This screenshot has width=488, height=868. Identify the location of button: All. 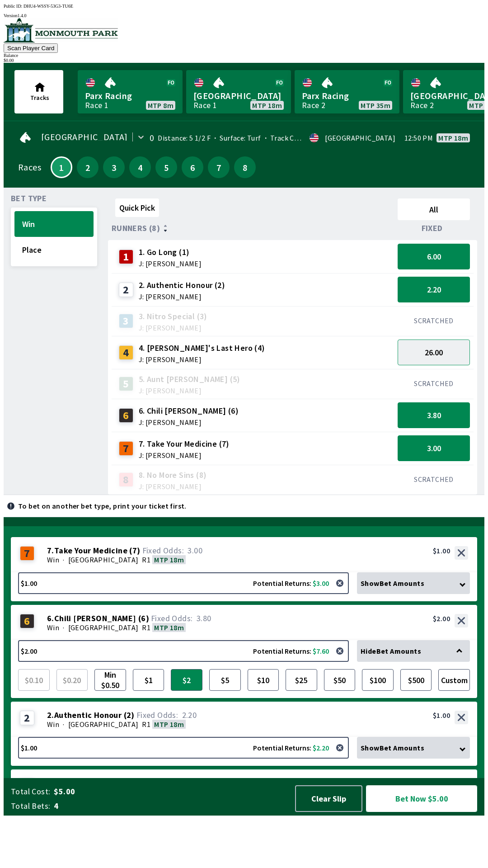
(434, 209).